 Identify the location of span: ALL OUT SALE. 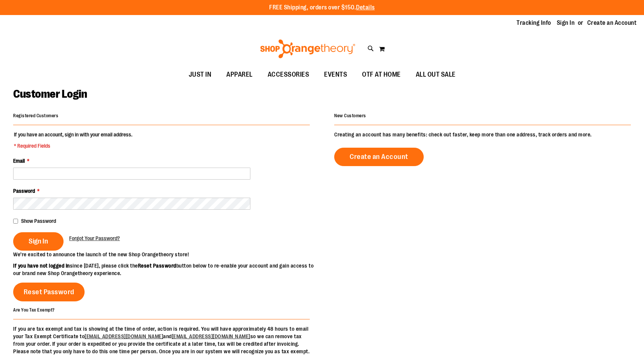
(435, 75).